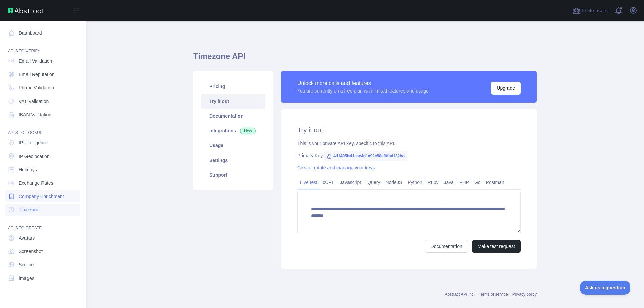 The width and height of the screenshot is (644, 308). What do you see at coordinates (29, 210) in the screenshot?
I see `span: Timezone` at bounding box center [29, 210].